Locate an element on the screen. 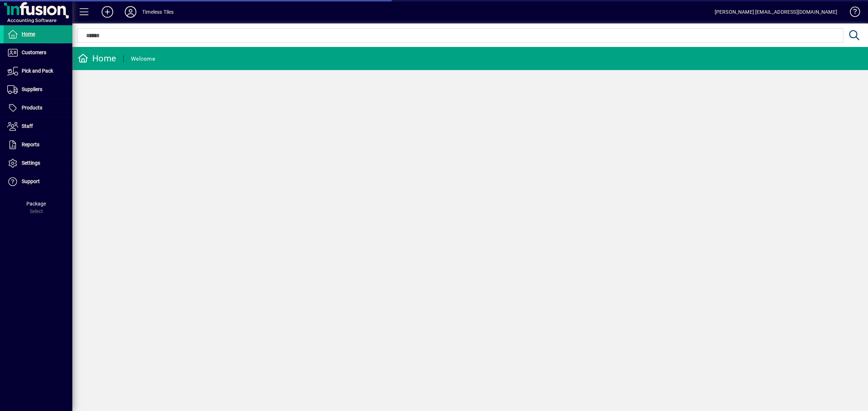  div: Home is located at coordinates (97, 59).